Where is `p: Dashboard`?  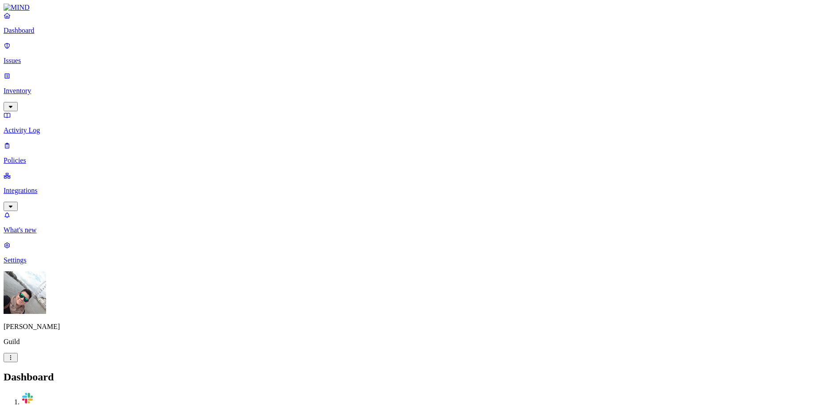 p: Dashboard is located at coordinates (415, 31).